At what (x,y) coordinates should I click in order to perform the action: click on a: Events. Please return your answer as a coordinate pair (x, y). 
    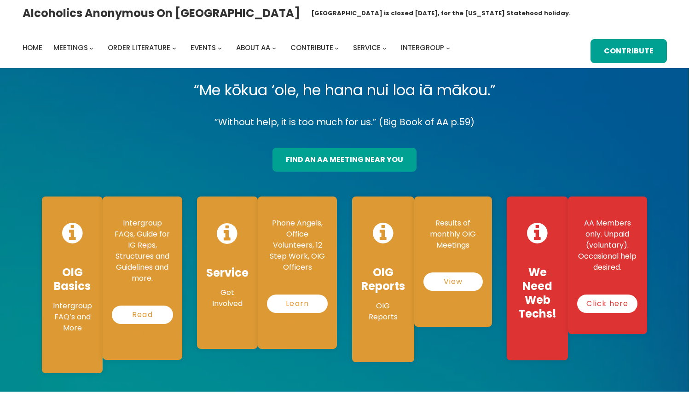
    Looking at the image, I should click on (203, 48).